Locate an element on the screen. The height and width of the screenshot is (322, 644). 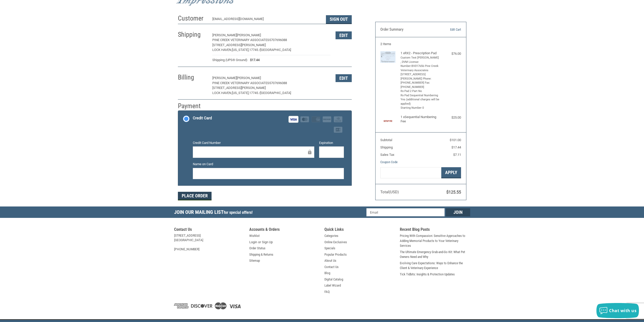
label: Credit Card Number is located at coordinates (253, 143).